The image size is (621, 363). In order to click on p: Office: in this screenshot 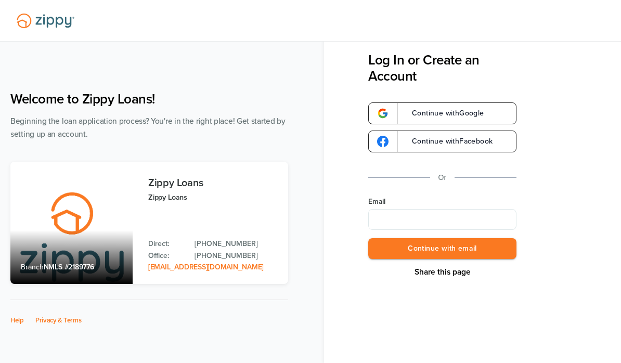, I will do `click(166, 256)`.